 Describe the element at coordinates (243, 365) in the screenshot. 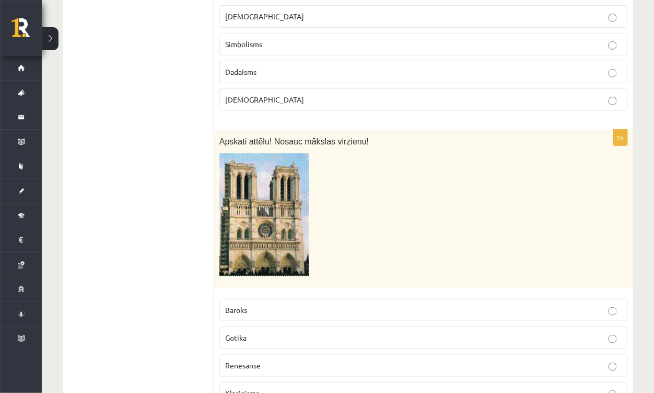

I see `span: Renesanse` at that location.